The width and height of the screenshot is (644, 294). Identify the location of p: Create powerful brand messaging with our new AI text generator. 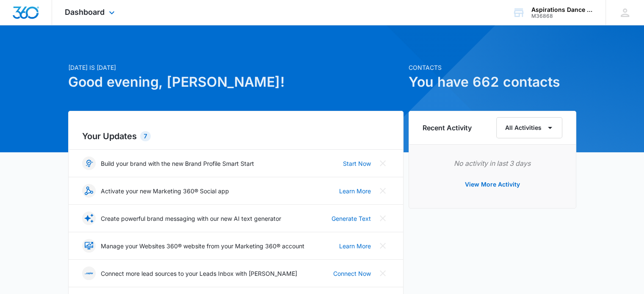
(191, 218).